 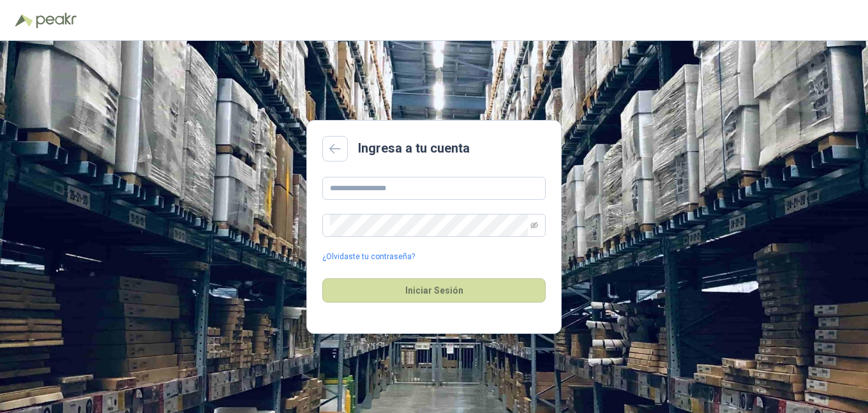 What do you see at coordinates (434, 291) in the screenshot?
I see `button: Iniciar Sesión` at bounding box center [434, 291].